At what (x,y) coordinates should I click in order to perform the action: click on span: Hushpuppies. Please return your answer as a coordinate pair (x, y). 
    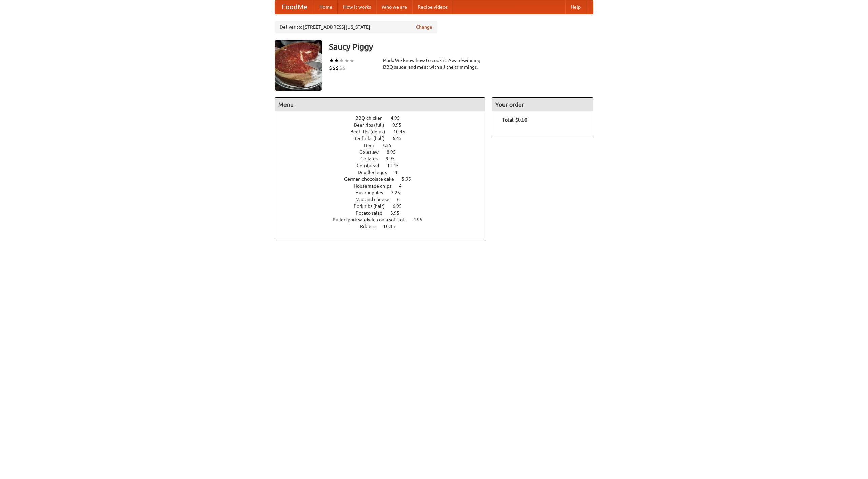
    Looking at the image, I should click on (373, 193).